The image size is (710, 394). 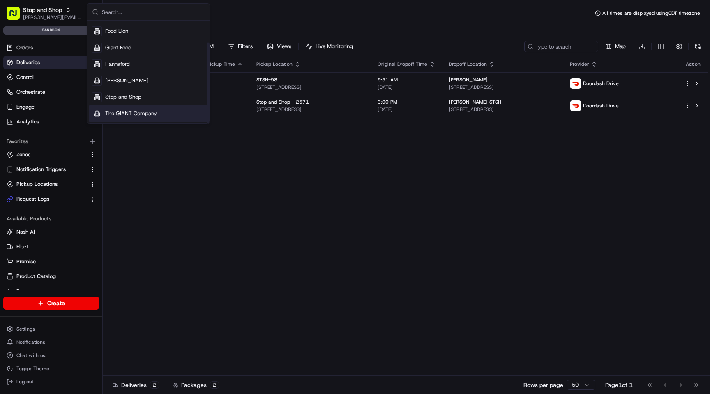 What do you see at coordinates (118, 64) in the screenshot?
I see `span: Hannaford` at bounding box center [118, 64].